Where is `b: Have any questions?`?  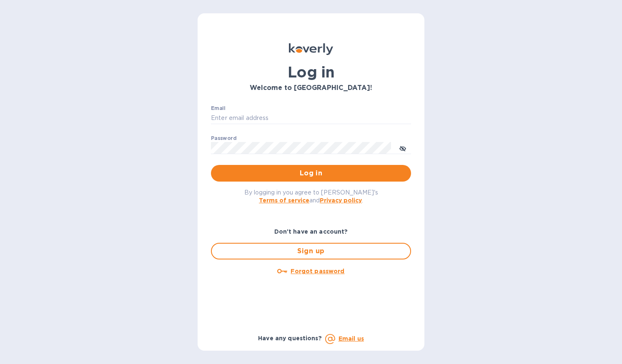
b: Have any questions? is located at coordinates (290, 338).